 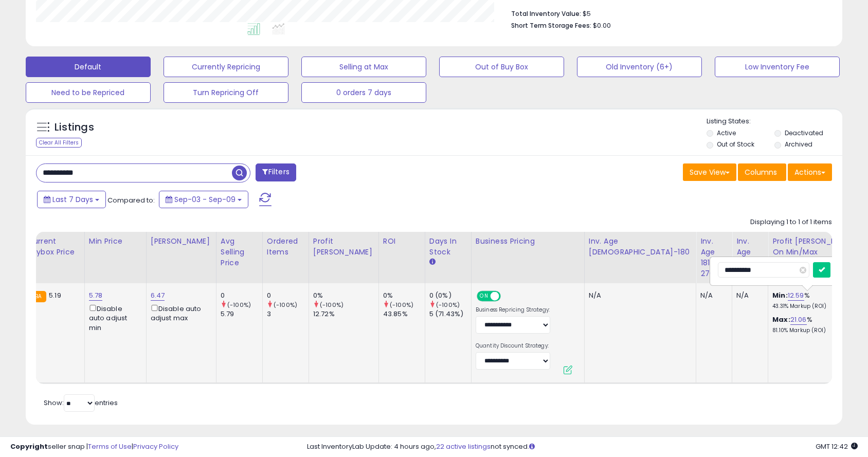 I want to click on label: Business Repricing Strategy:, so click(x=513, y=310).